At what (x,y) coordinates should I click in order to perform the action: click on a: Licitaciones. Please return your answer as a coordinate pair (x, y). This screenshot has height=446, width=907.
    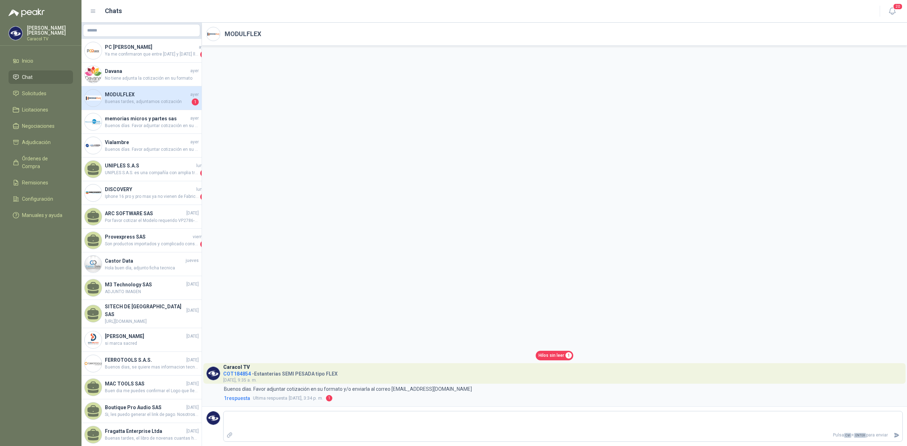
    Looking at the image, I should click on (41, 110).